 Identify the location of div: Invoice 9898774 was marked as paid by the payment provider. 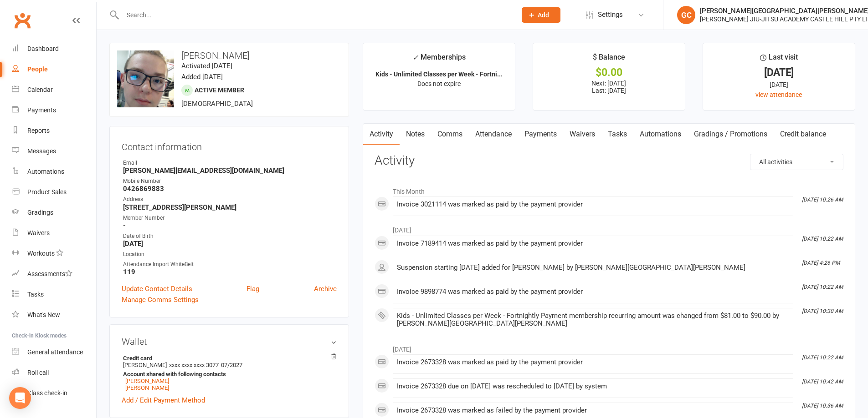
(593, 292).